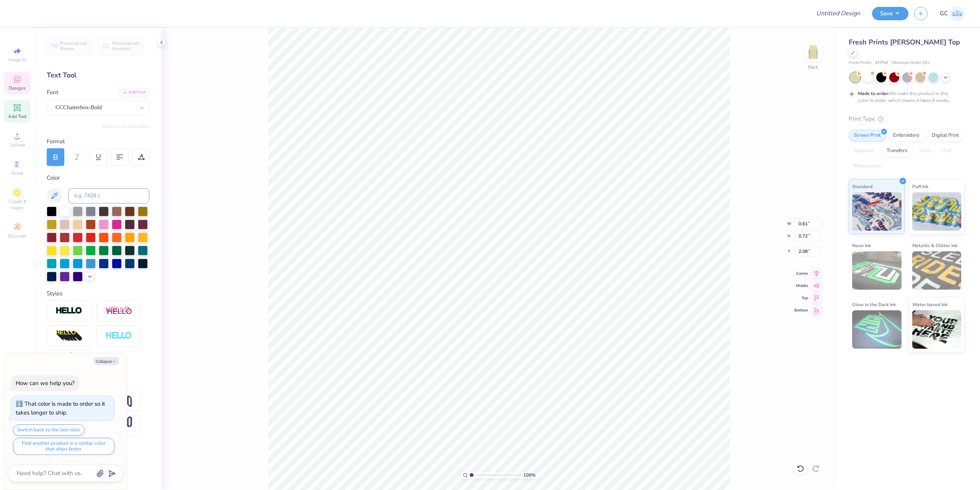  I want to click on div: Styles, so click(98, 293).